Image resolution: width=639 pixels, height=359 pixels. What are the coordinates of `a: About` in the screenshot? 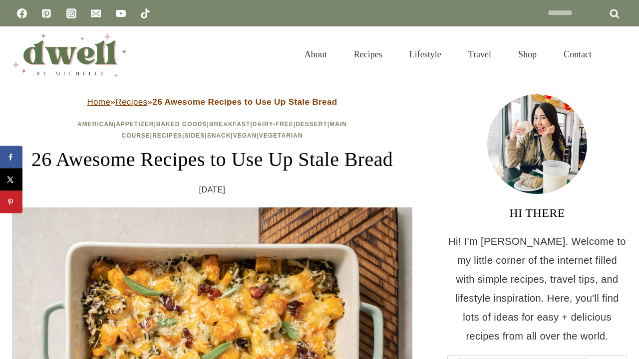 It's located at (315, 54).